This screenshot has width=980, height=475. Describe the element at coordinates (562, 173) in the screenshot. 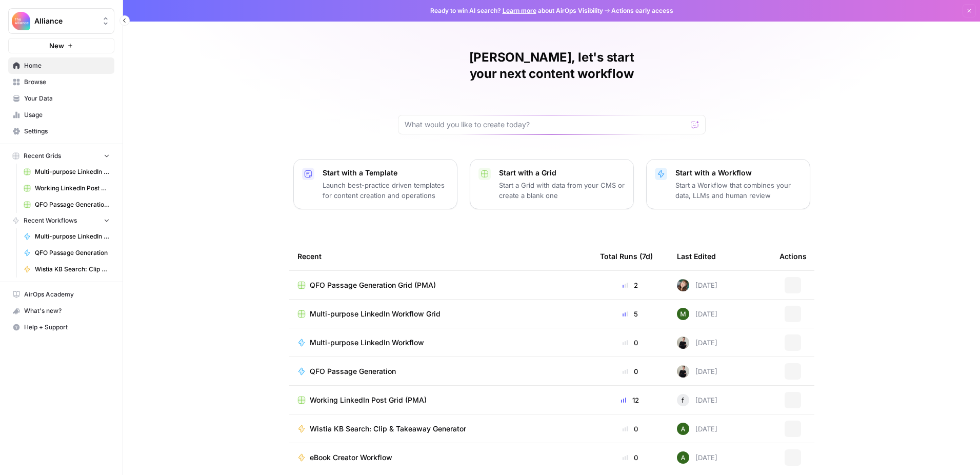

I see `p: Start with a Grid` at that location.